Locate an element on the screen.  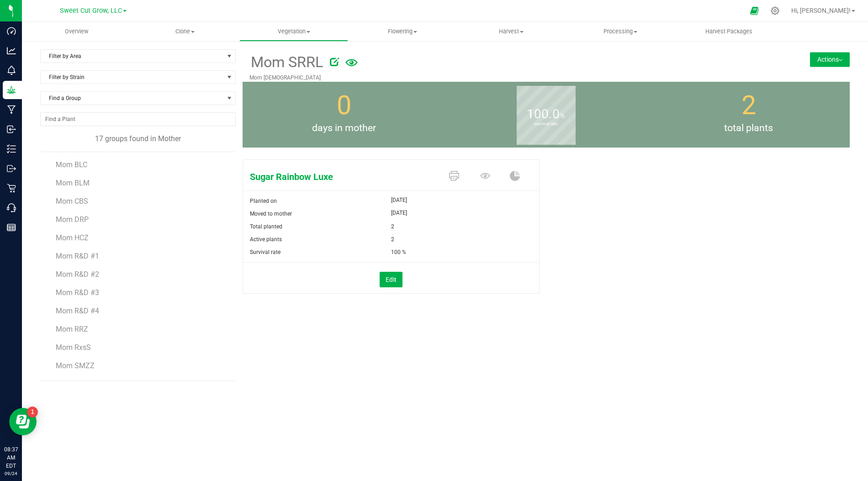
inline-svg: Manufacturing is located at coordinates (11, 110).